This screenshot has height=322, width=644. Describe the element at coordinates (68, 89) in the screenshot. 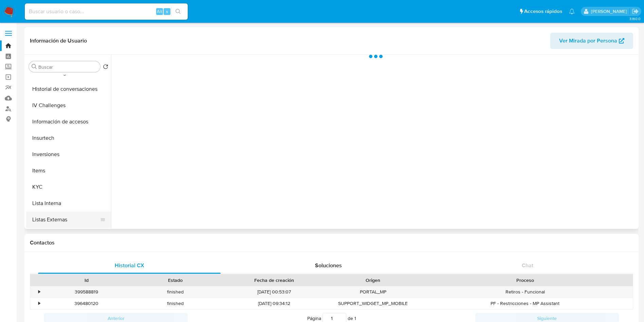

I see `button: Historial de conversaciones` at that location.